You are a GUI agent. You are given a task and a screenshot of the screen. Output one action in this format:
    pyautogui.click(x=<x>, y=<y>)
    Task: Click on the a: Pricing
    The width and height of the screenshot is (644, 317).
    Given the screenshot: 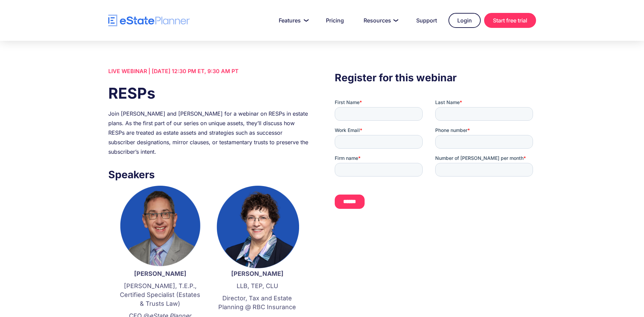 What is the action you would take?
    pyautogui.click(x=335, y=21)
    